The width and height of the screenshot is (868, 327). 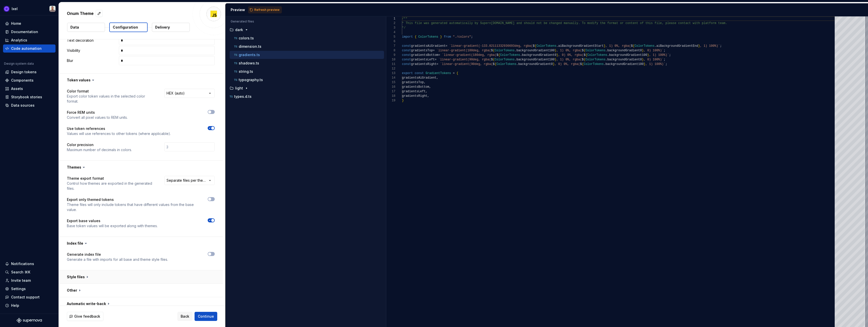 I want to click on p: Values will use references to other tokens (where applicable)., so click(x=119, y=134).